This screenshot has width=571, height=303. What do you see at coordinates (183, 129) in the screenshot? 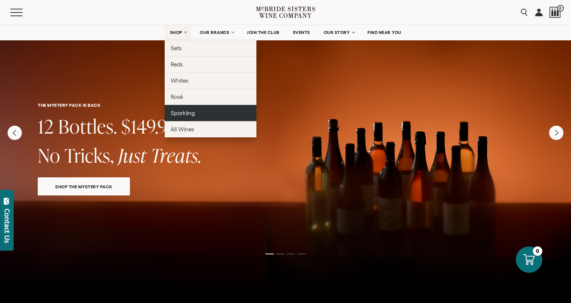
I see `span: All Wines` at bounding box center [183, 129].